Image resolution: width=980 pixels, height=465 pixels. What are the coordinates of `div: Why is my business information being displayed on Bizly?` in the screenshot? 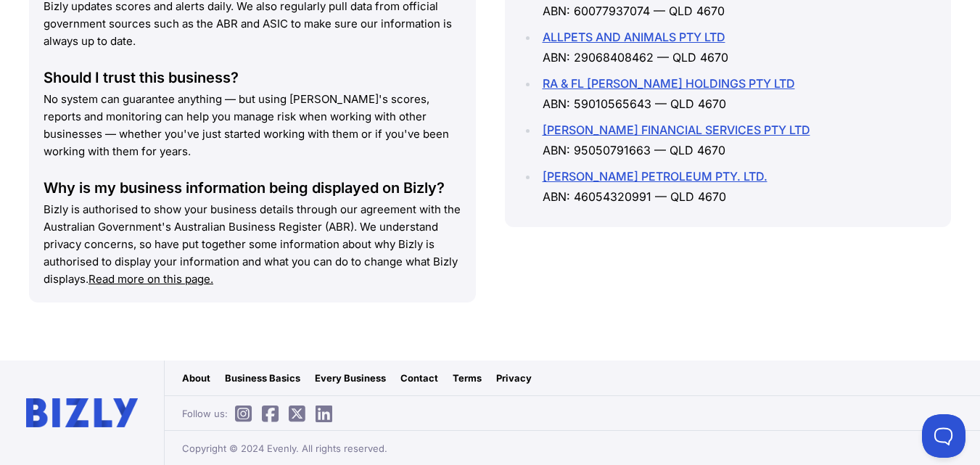 It's located at (252, 188).